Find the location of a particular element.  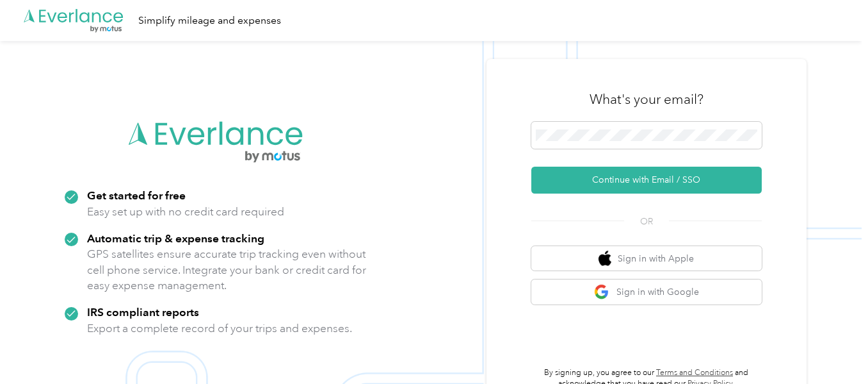

p: Export a complete record of your trips and expenses. is located at coordinates (219, 328).